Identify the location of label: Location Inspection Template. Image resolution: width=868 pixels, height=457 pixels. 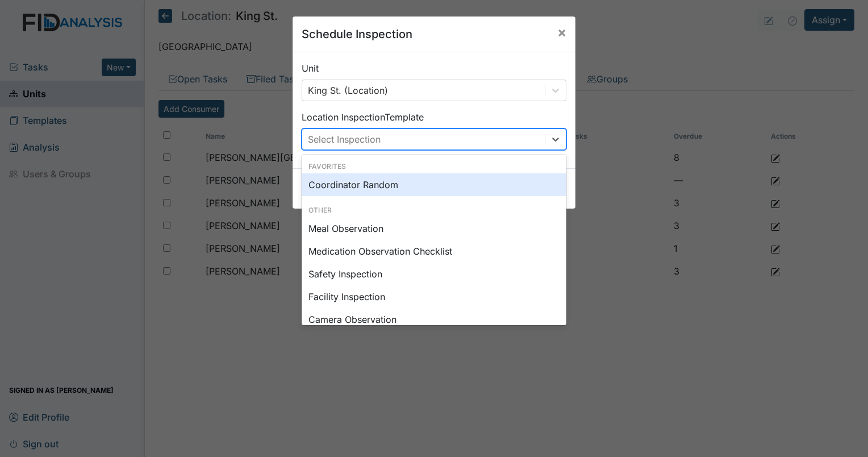
(362, 117).